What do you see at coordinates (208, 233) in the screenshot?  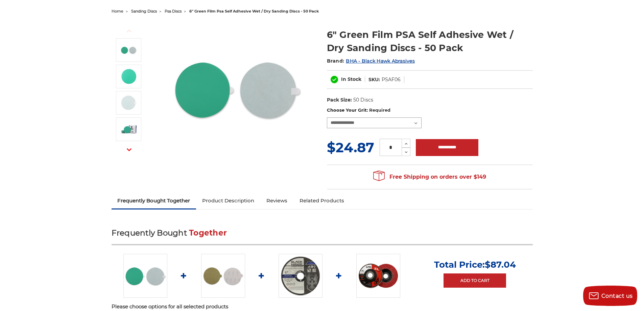 I see `span: Together` at bounding box center [208, 233].